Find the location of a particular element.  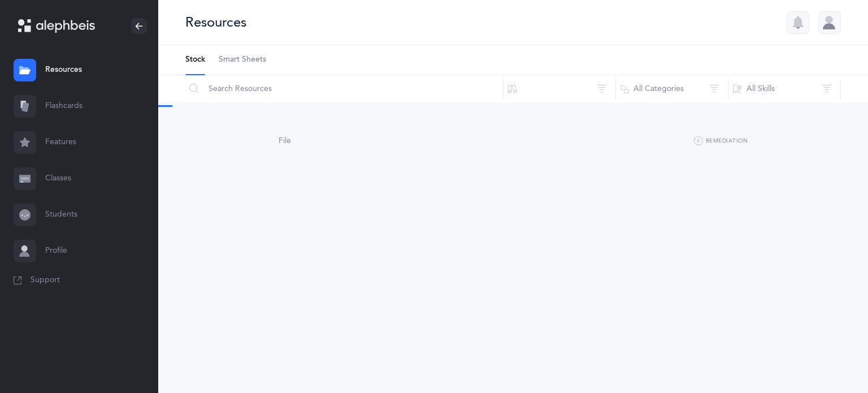

span: Support is located at coordinates (45, 281).